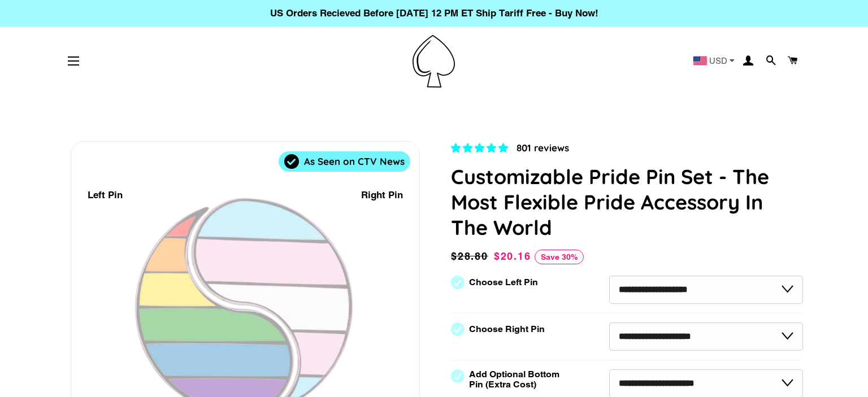  I want to click on span: $20.16, so click(513, 256).